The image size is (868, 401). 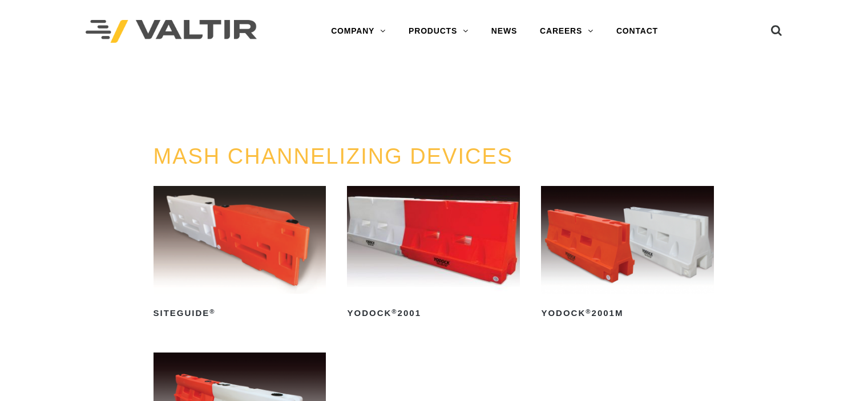 What do you see at coordinates (438, 31) in the screenshot?
I see `a: PRODUCTS` at bounding box center [438, 31].